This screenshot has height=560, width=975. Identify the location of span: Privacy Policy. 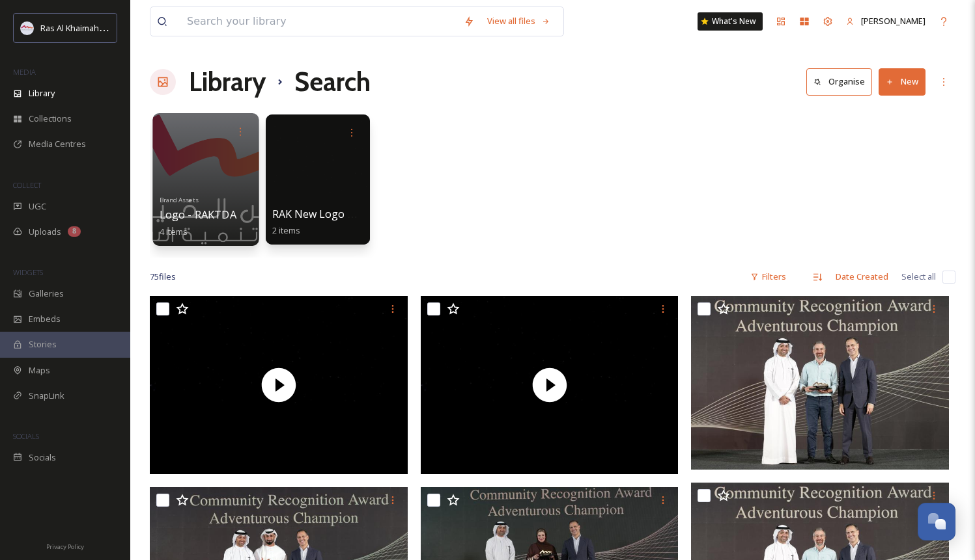
(65, 547).